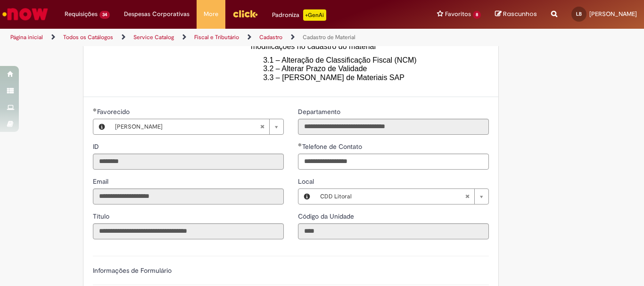 The width and height of the screenshot is (644, 286). Describe the element at coordinates (25, 14) in the screenshot. I see `img: ServiceNow` at that location.